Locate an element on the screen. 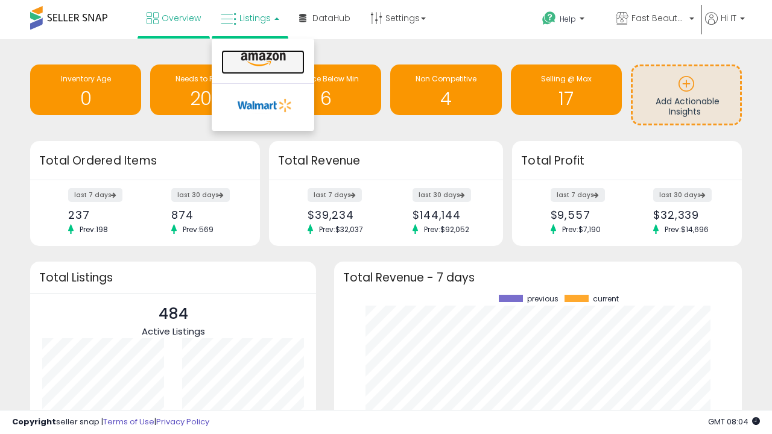 The width and height of the screenshot is (772, 434). span: Listings is located at coordinates (255, 18).